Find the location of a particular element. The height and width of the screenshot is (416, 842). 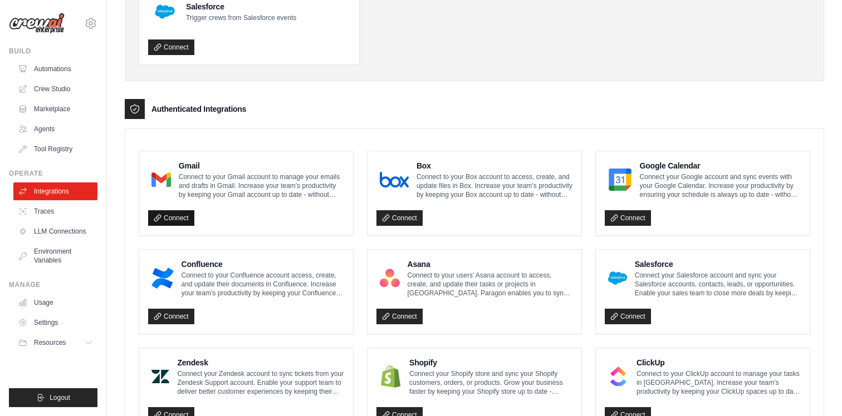

img: Google Calendar Logo is located at coordinates (620, 180).